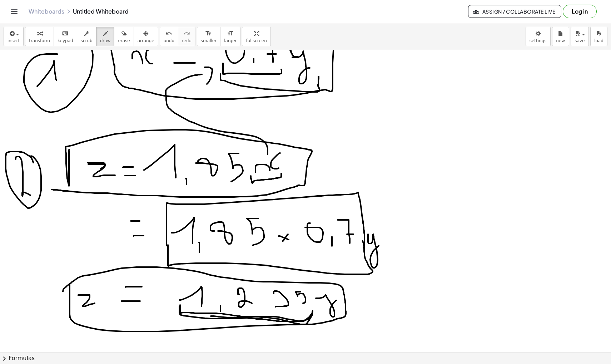 The height and width of the screenshot is (364, 611). Describe the element at coordinates (124, 41) in the screenshot. I see `span: erase` at that location.